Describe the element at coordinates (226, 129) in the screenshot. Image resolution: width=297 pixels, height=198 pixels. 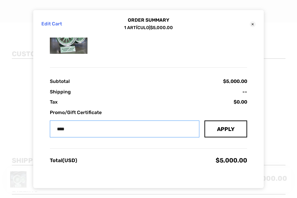
I see `button: Apply` at that location.